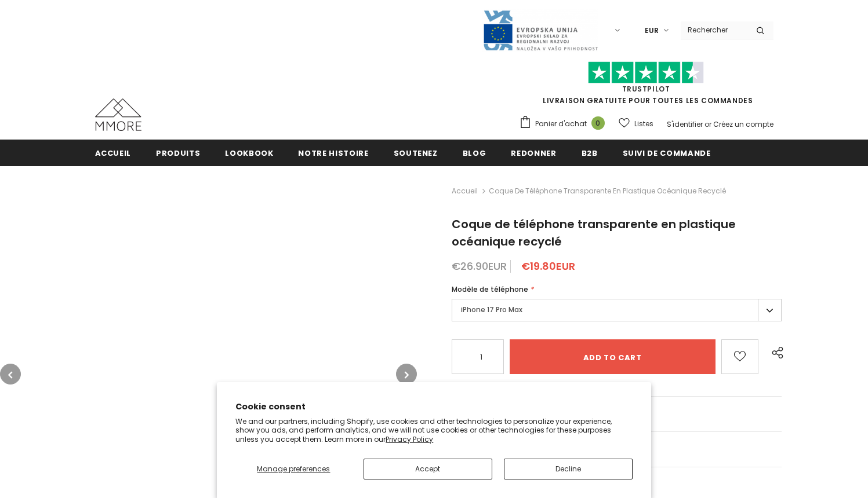 This screenshot has height=498, width=868. Describe the element at coordinates (415, 153) in the screenshot. I see `span: soutenez` at that location.